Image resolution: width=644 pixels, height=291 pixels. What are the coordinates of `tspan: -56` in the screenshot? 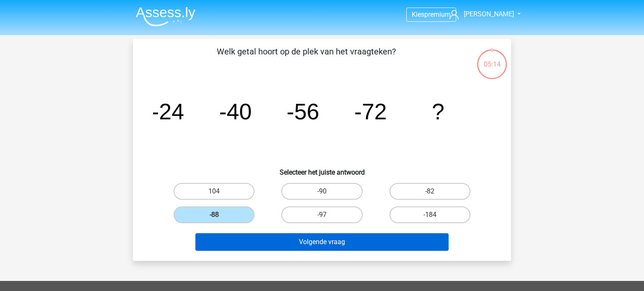 It's located at (303, 112).